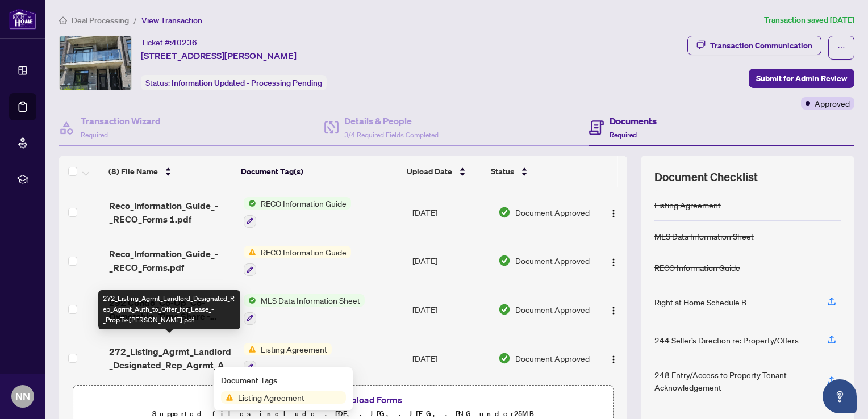 The width and height of the screenshot is (868, 419). I want to click on span: Document Checklist, so click(706, 177).